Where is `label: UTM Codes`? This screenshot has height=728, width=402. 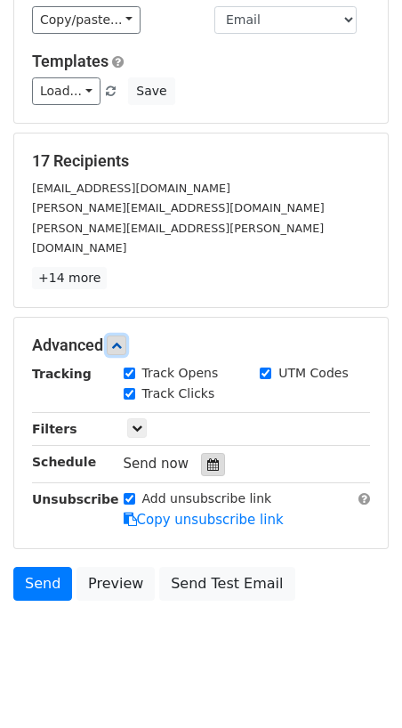 label: UTM Codes is located at coordinates (313, 373).